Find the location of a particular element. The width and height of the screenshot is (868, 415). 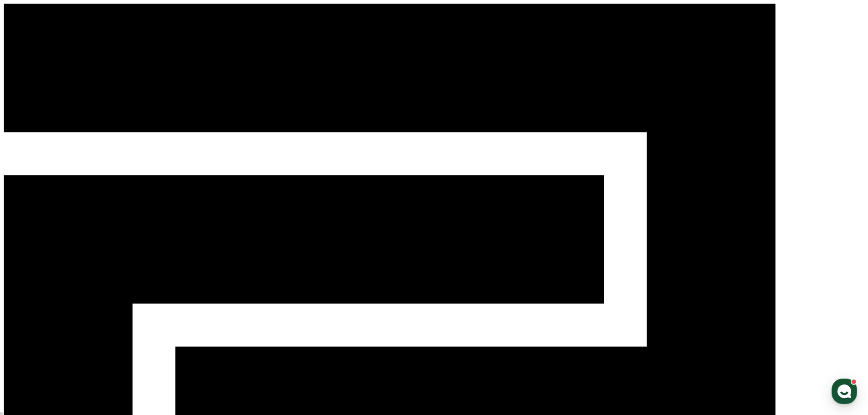

span: 설정 is located at coordinates (146, 306).